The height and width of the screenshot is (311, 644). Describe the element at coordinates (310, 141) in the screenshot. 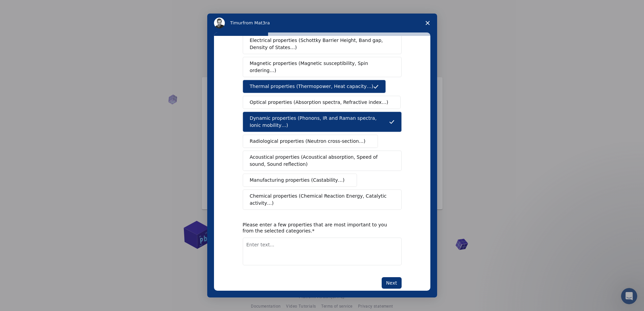

I see `button: Radiological properties (Neutron cross-section…)` at that location.